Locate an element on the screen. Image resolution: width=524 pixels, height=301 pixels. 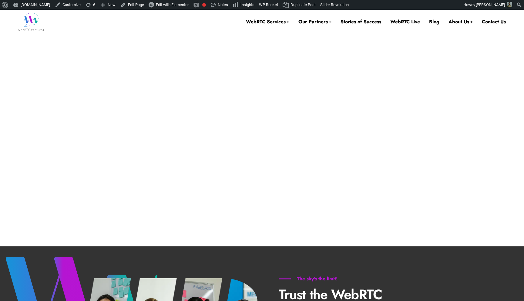
a: WebRTC Services is located at coordinates (267, 22).